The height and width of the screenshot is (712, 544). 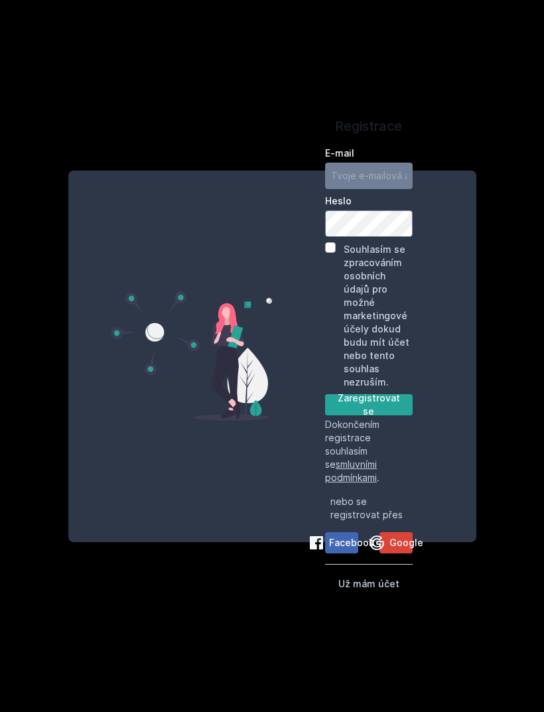 What do you see at coordinates (406, 543) in the screenshot?
I see `span: Google` at bounding box center [406, 543].